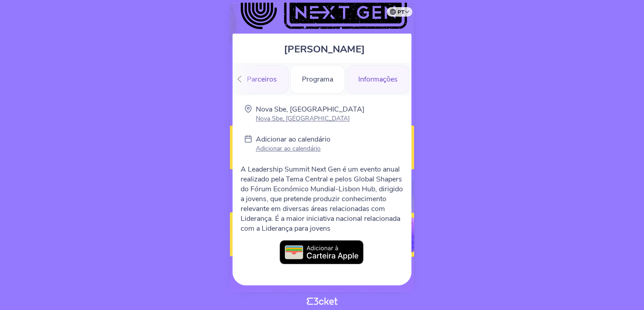  I want to click on a: Informações, so click(378, 79).